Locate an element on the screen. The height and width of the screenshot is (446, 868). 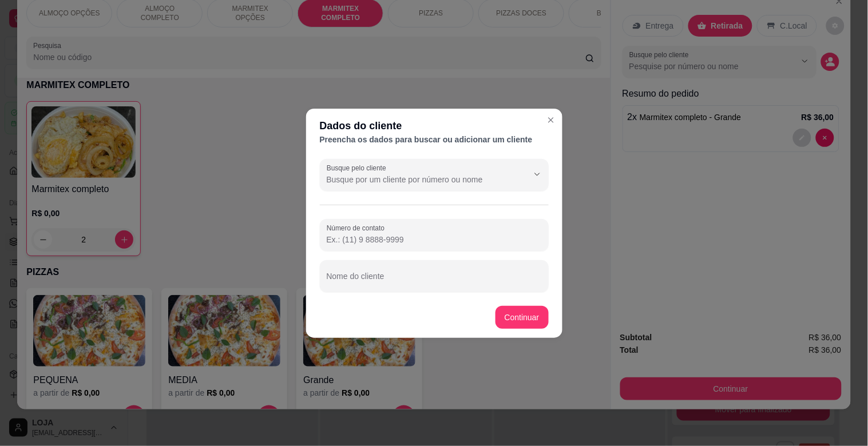
button: Continuar is located at coordinates (522, 317).